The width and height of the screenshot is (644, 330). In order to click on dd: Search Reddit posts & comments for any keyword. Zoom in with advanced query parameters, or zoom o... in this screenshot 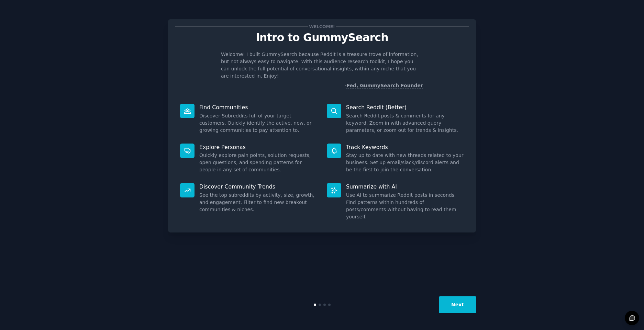, I will do `click(405, 123)`.